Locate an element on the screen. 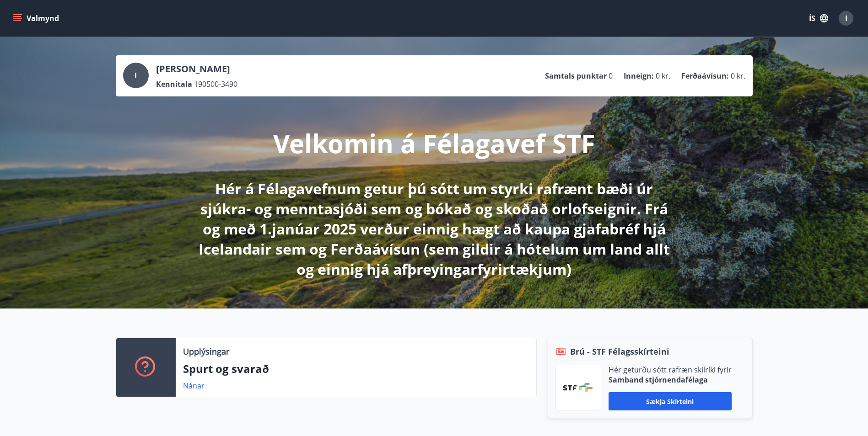 Image resolution: width=868 pixels, height=436 pixels. button: Sækja skírteini is located at coordinates (670, 401).